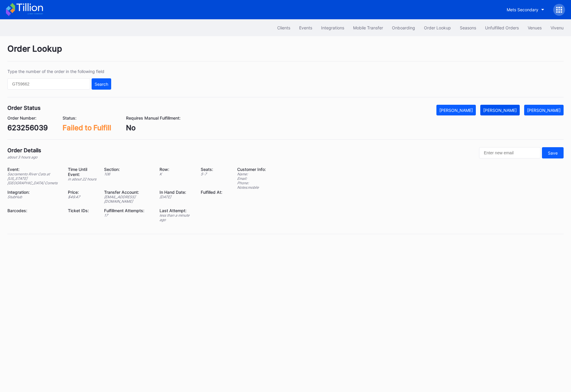 The image size is (571, 392). What do you see at coordinates (87, 127) in the screenshot?
I see `div: Failed to Fulfill` at bounding box center [87, 127].